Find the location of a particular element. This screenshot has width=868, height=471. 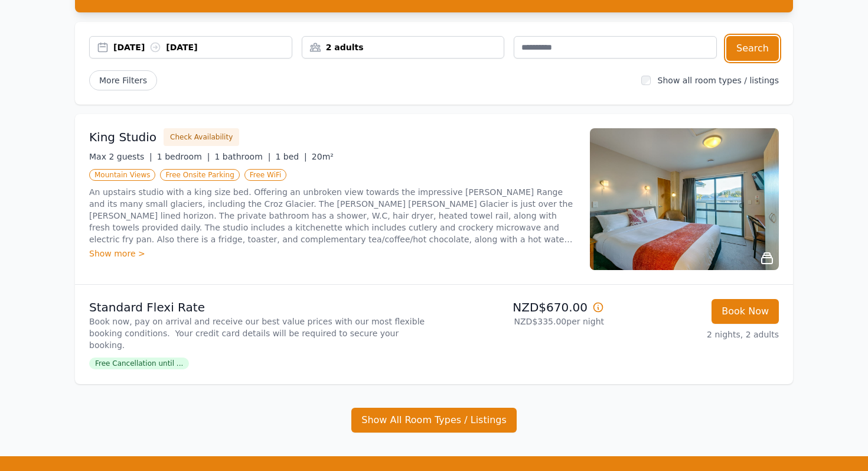

p: NZD$335.00 per night is located at coordinates (522, 322).